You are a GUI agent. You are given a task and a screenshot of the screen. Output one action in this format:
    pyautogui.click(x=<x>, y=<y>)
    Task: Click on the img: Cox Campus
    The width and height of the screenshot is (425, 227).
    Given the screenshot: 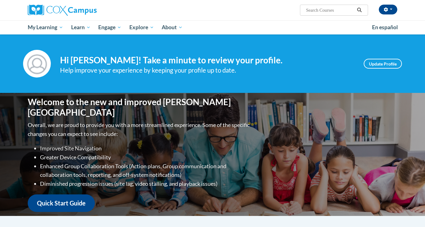 What is the action you would take?
    pyautogui.click(x=62, y=10)
    